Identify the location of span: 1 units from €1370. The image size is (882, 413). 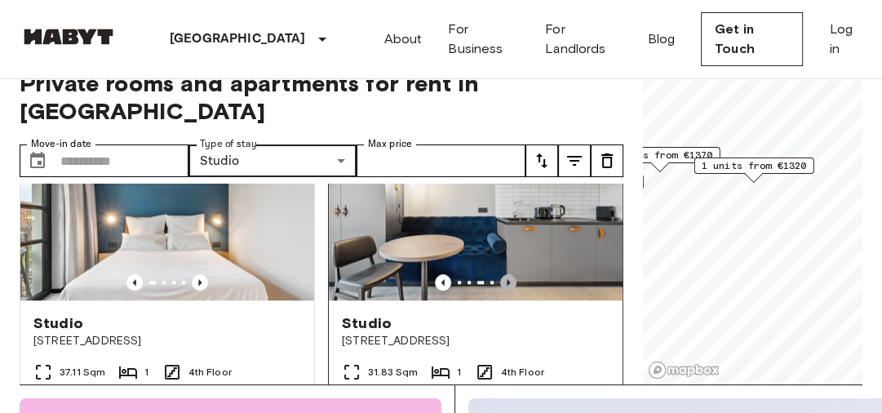
(660, 155).